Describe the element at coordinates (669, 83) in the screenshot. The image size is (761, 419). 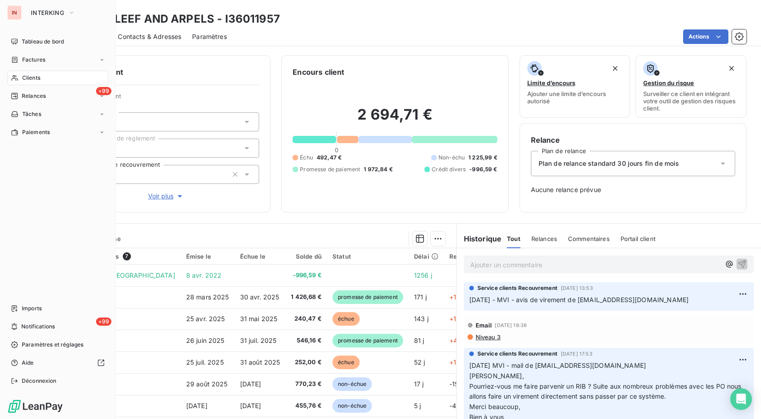
I see `span: Gestion du risque` at that location.